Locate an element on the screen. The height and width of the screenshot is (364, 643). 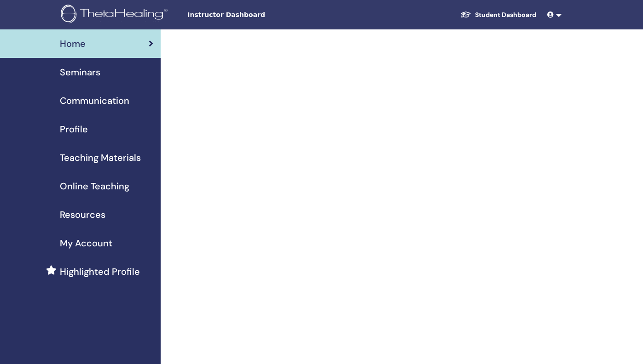
img: graduation-cap-white.svg is located at coordinates (465, 14).